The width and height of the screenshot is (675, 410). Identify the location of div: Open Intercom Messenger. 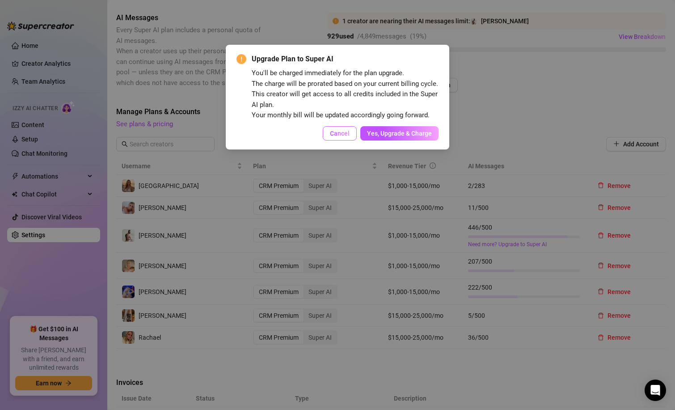
(656, 390).